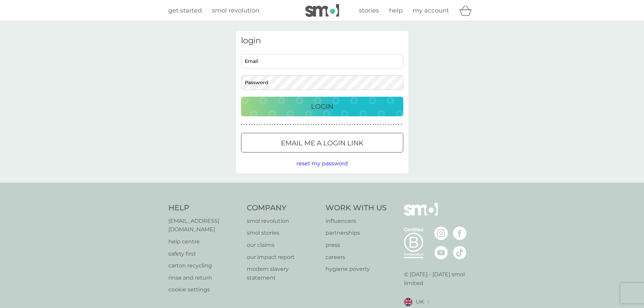  I want to click on a: help centre, so click(204, 242).